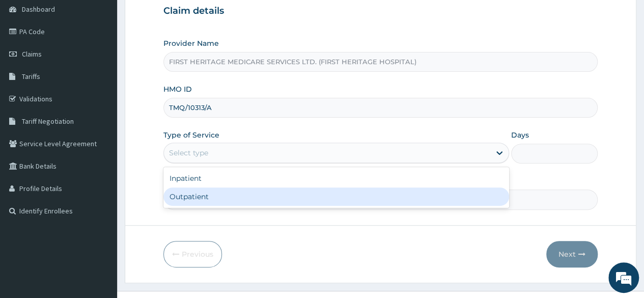 This screenshot has height=298, width=644. I want to click on div: Chat with us now, so click(112, 64).